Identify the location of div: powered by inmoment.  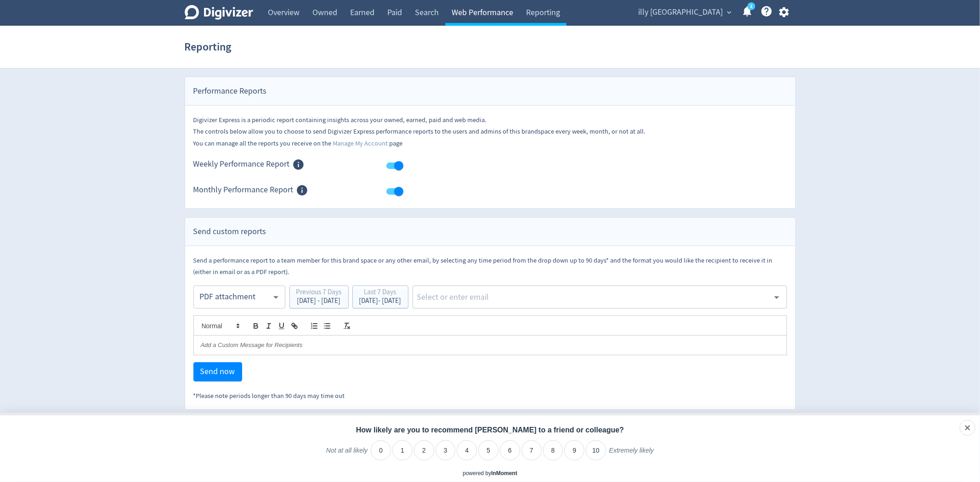
(490, 474).